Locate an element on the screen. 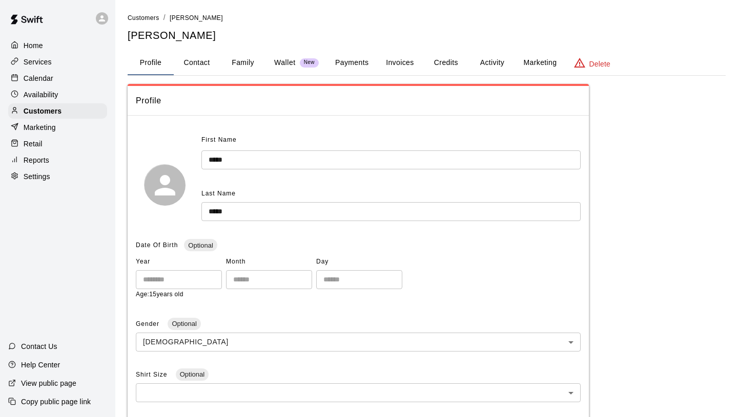 The height and width of the screenshot is (417, 738). a: Settings is located at coordinates (57, 177).